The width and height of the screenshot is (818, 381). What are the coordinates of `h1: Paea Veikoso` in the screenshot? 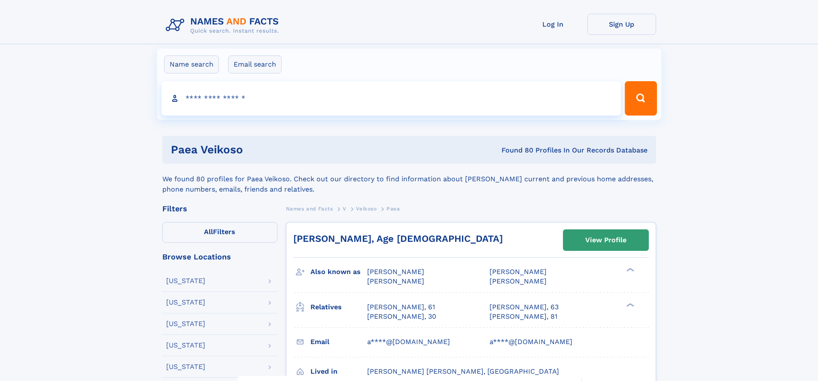 It's located at (271, 149).